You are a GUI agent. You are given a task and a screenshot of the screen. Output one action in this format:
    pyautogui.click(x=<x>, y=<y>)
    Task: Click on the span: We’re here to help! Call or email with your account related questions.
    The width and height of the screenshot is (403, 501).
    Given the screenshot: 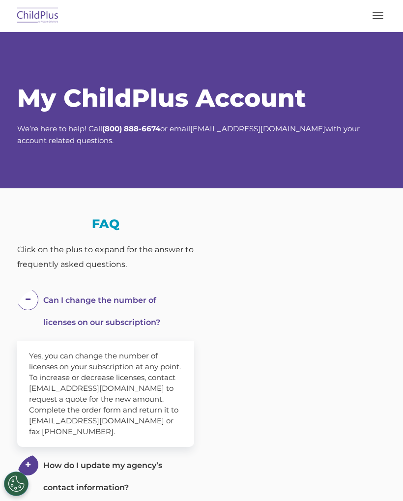 What is the action you would take?
    pyautogui.click(x=188, y=134)
    